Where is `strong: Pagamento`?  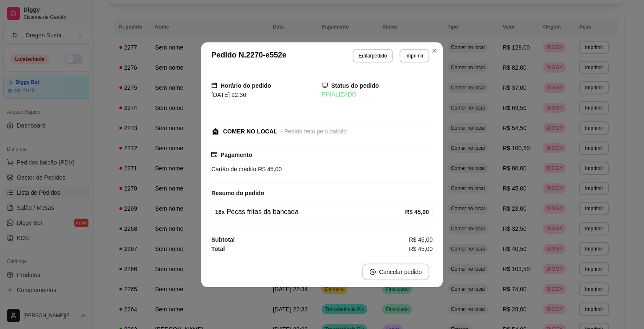 strong: Pagamento is located at coordinates (236, 155).